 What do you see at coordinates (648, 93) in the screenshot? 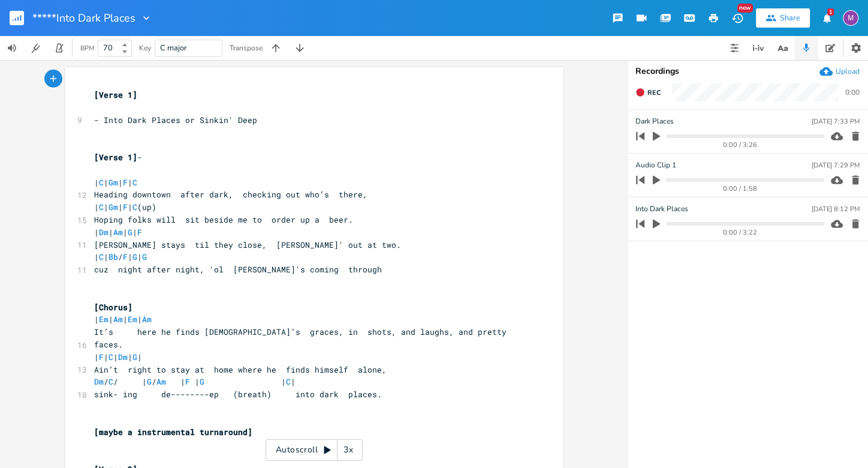
I see `button: Rec` at bounding box center [648, 93].